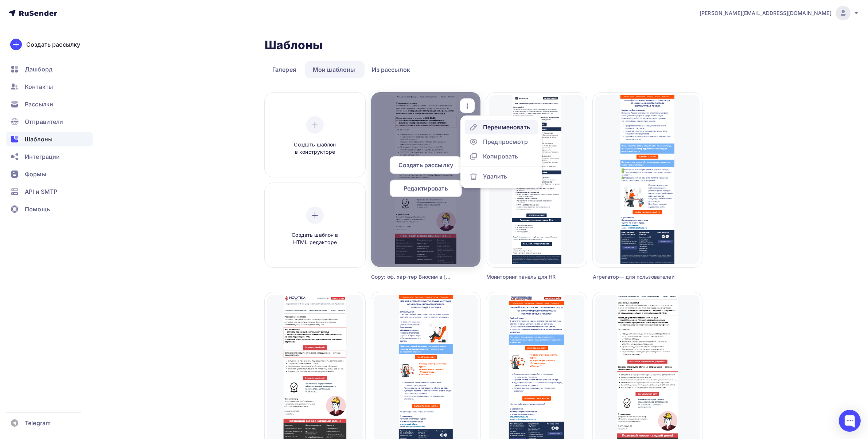 The height and width of the screenshot is (439, 868). I want to click on span: API и SMTP, so click(41, 192).